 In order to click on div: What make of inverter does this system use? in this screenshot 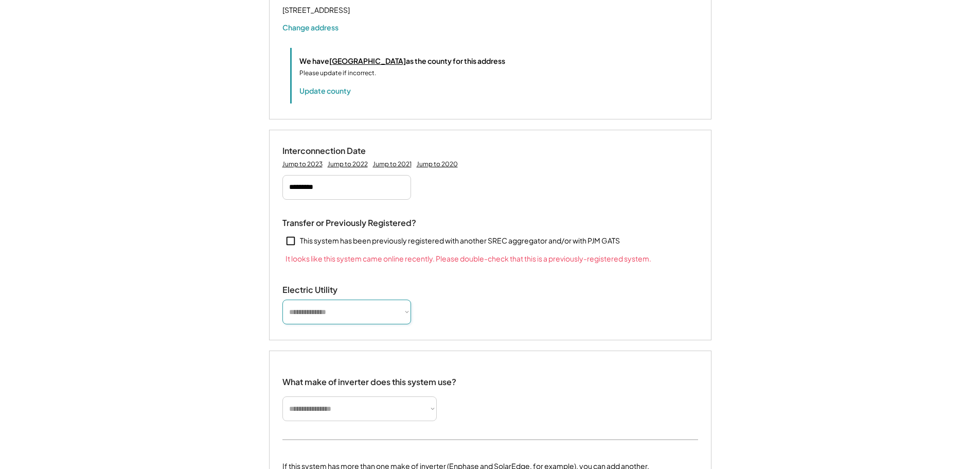, I will do `click(369, 377)`.